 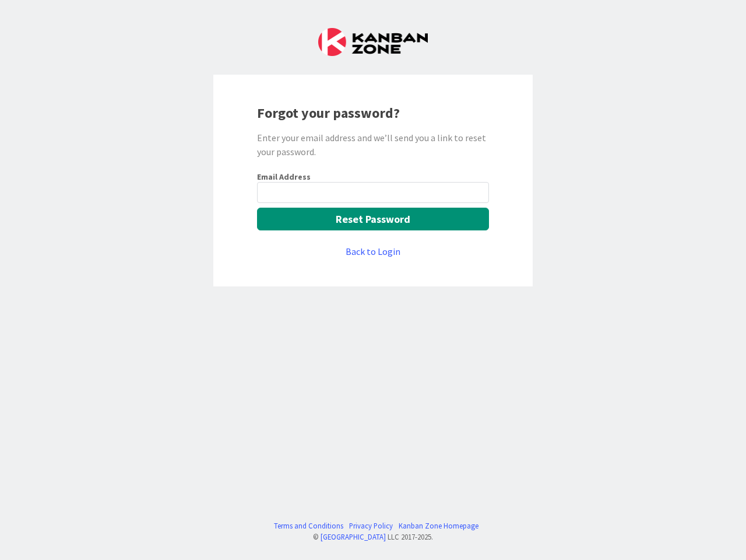 What do you see at coordinates (373, 42) in the screenshot?
I see `img: Kanban Zone` at bounding box center [373, 42].